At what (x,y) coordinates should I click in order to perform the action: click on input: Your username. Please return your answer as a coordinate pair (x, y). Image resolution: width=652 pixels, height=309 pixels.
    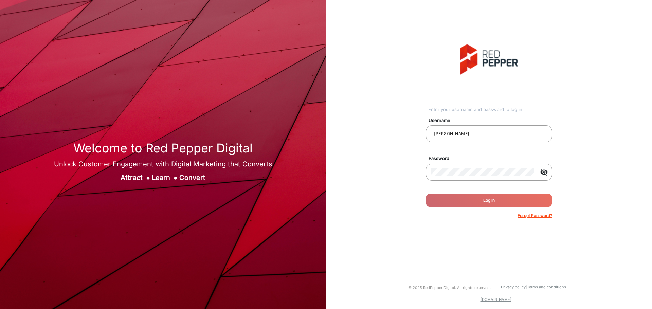
    Looking at the image, I should click on (489, 134).